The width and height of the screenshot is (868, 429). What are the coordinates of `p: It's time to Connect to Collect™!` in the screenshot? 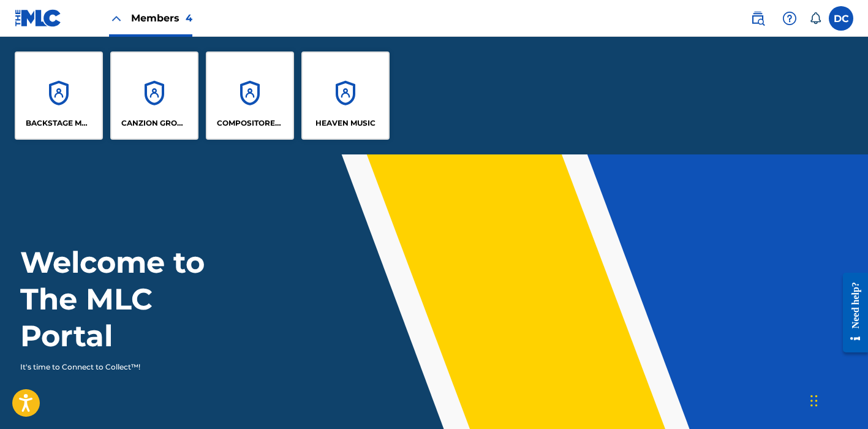 It's located at (126, 367).